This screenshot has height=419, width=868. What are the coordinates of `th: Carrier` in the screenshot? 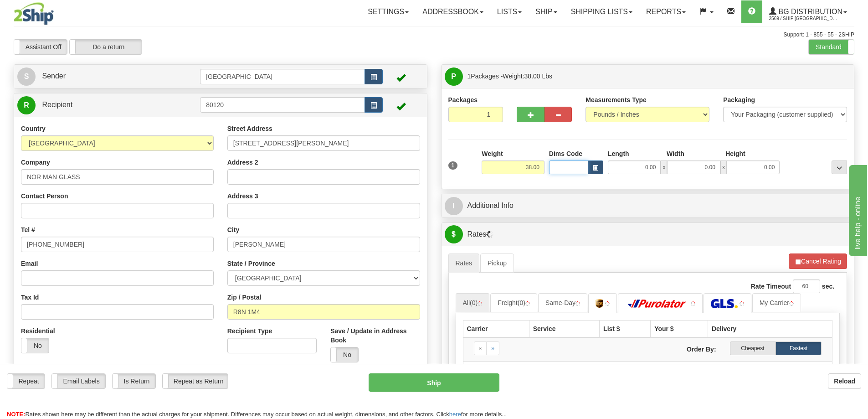 It's located at (496, 329).